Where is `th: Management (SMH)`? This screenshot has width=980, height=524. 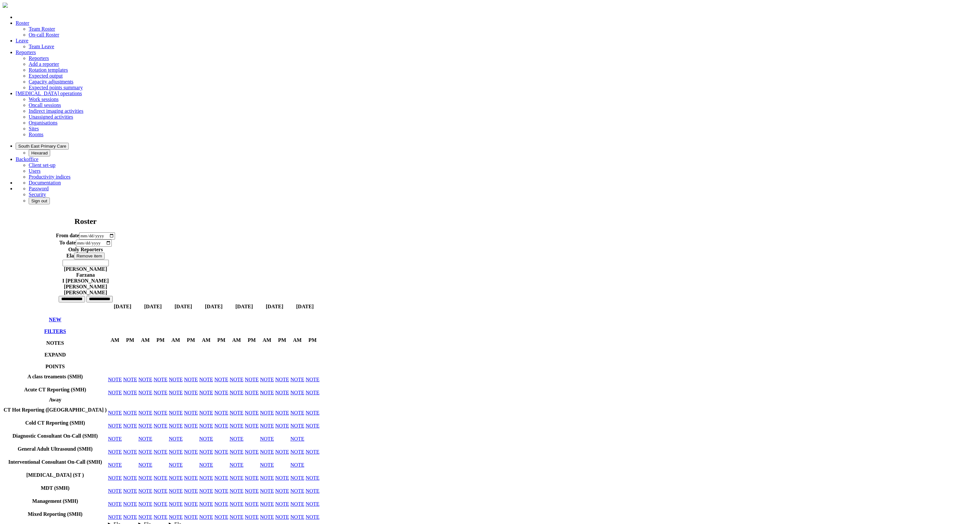
th: Management (SMH) is located at coordinates (55, 501).